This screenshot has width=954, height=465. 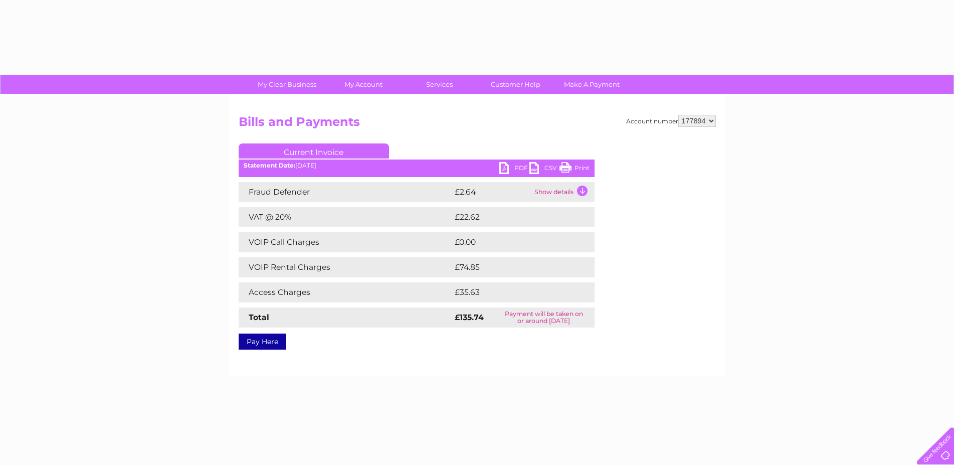 I want to click on h2: Bills and Payments, so click(x=477, y=124).